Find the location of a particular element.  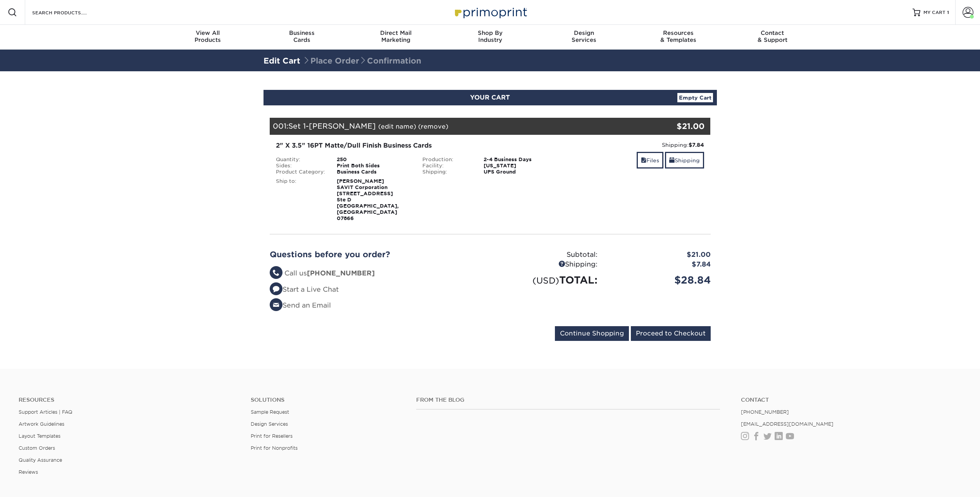

div: TOTAL: is located at coordinates (547, 280).